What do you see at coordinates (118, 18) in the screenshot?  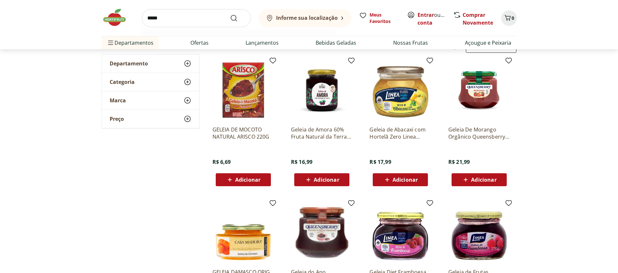 I see `img: Hortifruti` at bounding box center [118, 18].